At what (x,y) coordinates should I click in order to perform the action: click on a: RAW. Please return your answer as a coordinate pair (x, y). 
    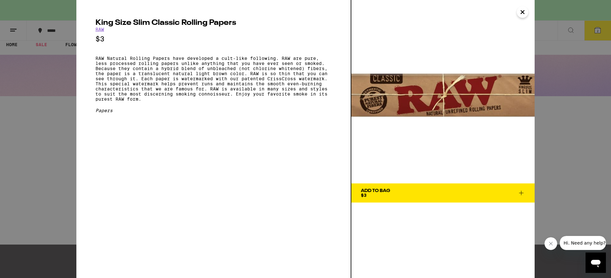
    Looking at the image, I should click on (100, 29).